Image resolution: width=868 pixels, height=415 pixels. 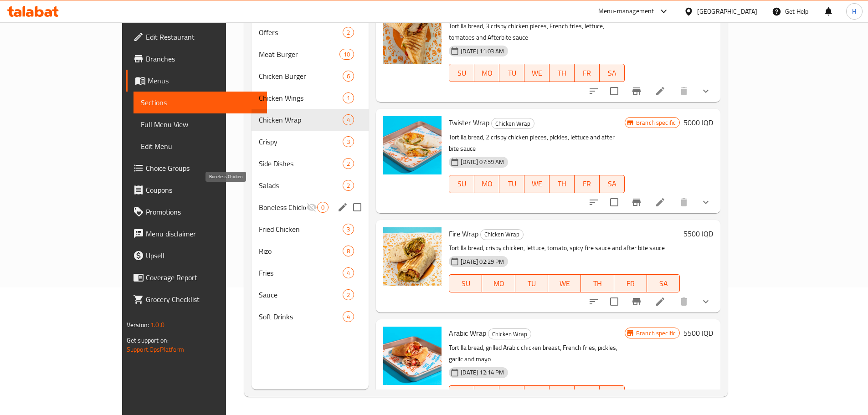 What do you see at coordinates (301, 316) in the screenshot?
I see `div: Soft Drinks` at bounding box center [301, 316].